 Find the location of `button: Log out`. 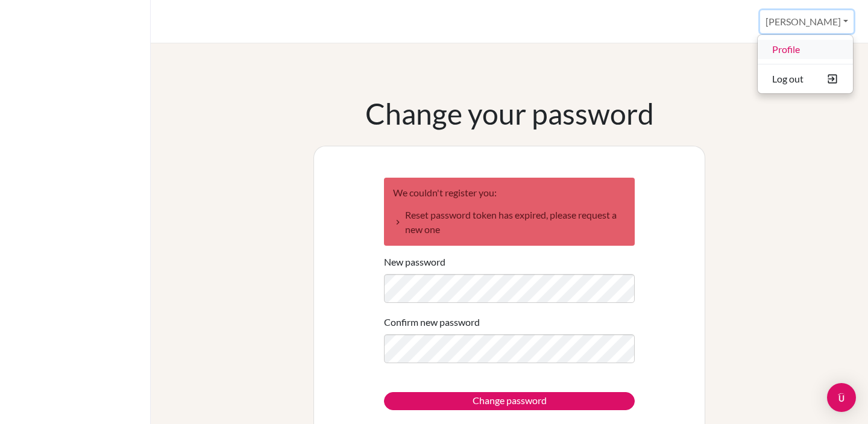

button: Log out is located at coordinates (805, 79).